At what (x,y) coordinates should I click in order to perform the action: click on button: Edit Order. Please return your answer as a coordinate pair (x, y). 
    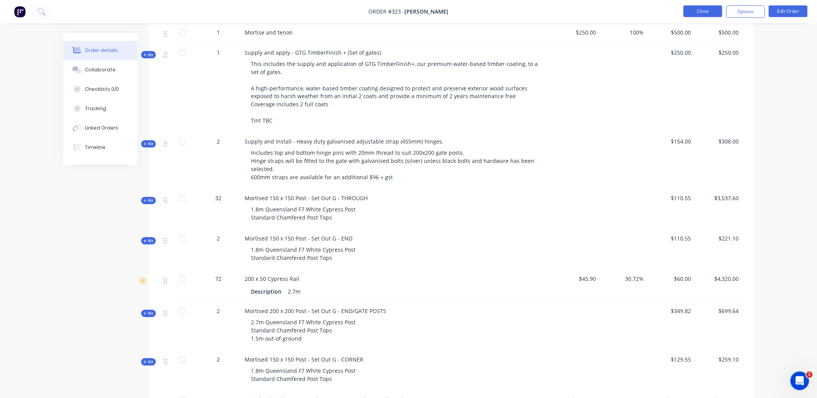
    Looking at the image, I should click on (789, 11).